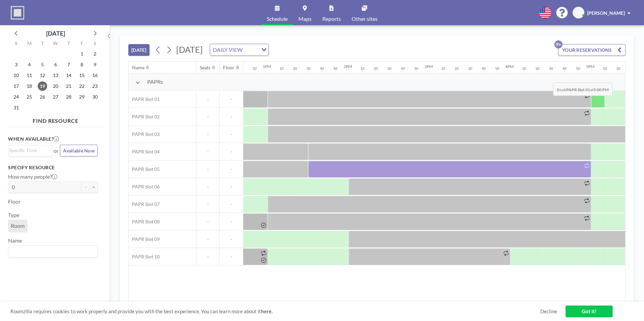 Image resolution: width=644 pixels, height=321 pixels. What do you see at coordinates (347, 66) in the screenshot?
I see `div: 2PM` at bounding box center [347, 66].